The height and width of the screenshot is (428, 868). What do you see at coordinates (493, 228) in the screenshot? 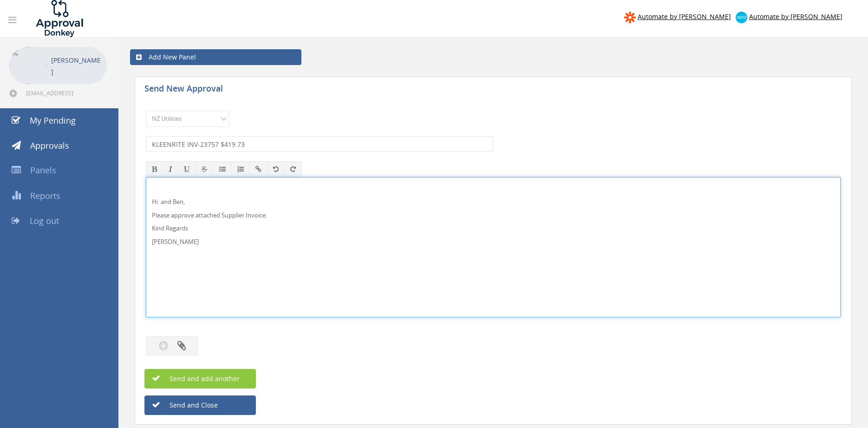
I see `p: Kind Regards` at bounding box center [493, 228].